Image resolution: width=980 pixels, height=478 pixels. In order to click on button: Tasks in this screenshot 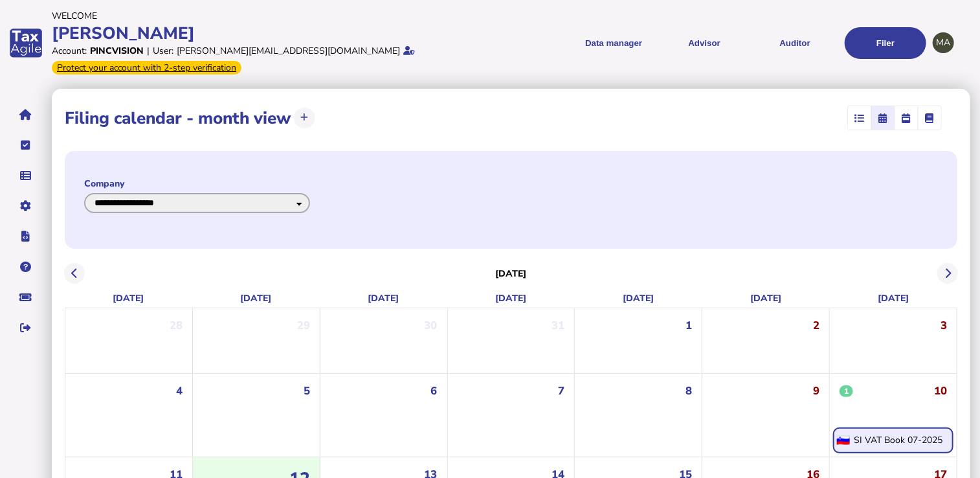, I will do `click(26, 145)`.